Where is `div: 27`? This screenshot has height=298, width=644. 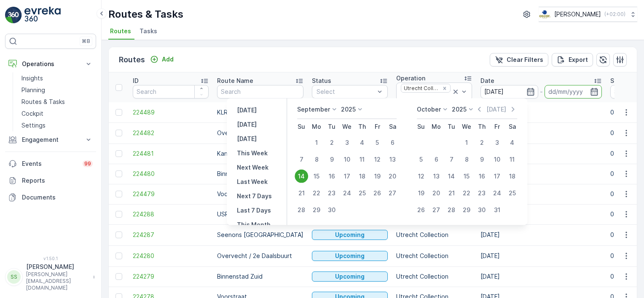
div: 27 is located at coordinates (392, 193).